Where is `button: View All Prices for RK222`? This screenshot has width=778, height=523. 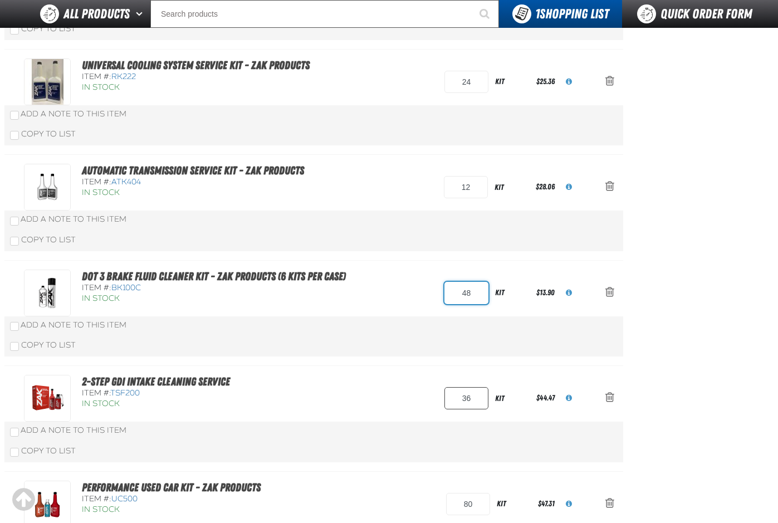 button: View All Prices for RK222 is located at coordinates (569, 82).